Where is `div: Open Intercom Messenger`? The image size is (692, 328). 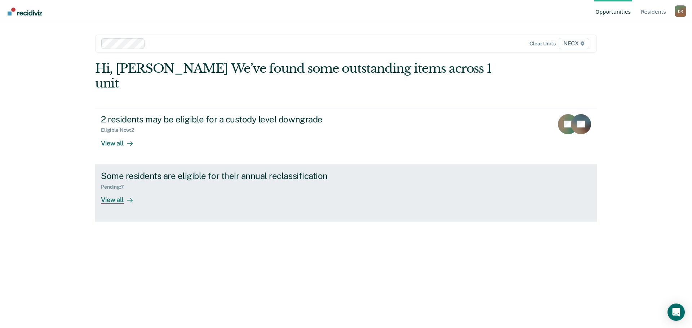 div: Open Intercom Messenger is located at coordinates (676, 313).